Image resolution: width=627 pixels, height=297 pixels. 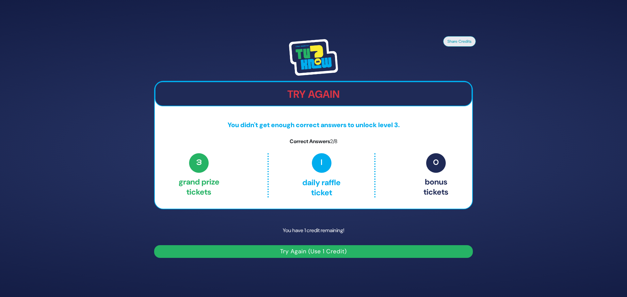 What do you see at coordinates (313, 57) in the screenshot?
I see `img: Tournament Logo` at bounding box center [313, 57].